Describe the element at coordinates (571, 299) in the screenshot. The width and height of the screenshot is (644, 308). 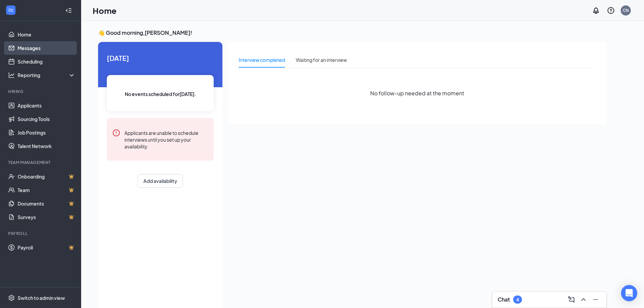
I see `button: ComposeMessage` at that location.